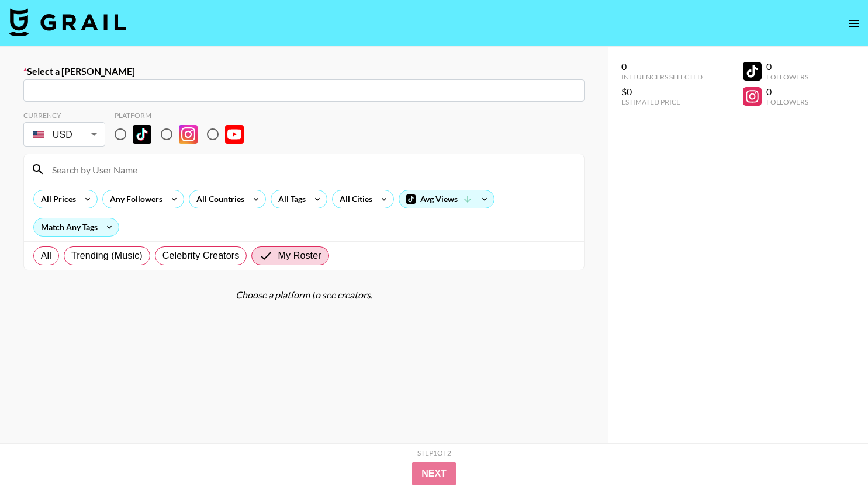 The width and height of the screenshot is (868, 490). Describe the element at coordinates (56, 199) in the screenshot. I see `div: All Prices` at that location.